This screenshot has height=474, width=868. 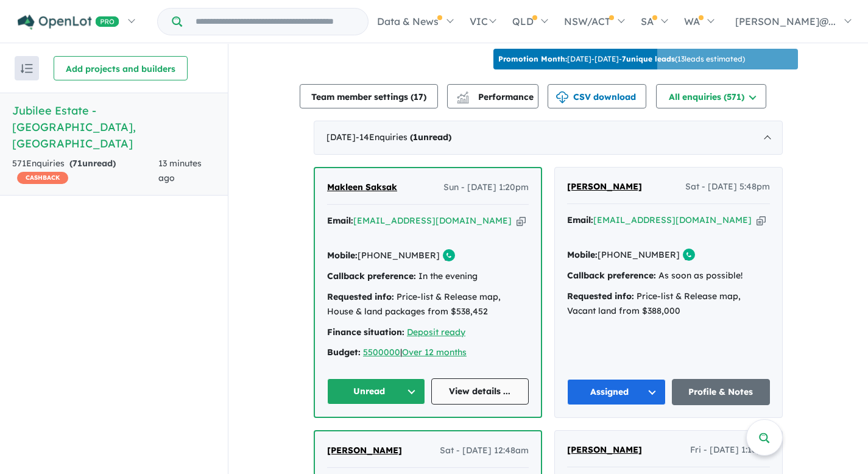 What do you see at coordinates (275, 21) in the screenshot?
I see `input: Try estate name, suburb, builder or developer` at bounding box center [275, 21].